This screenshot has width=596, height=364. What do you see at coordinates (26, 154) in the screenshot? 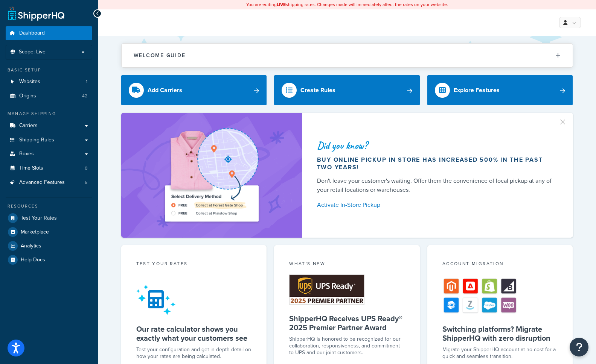
I see `span: Boxes` at bounding box center [26, 154].